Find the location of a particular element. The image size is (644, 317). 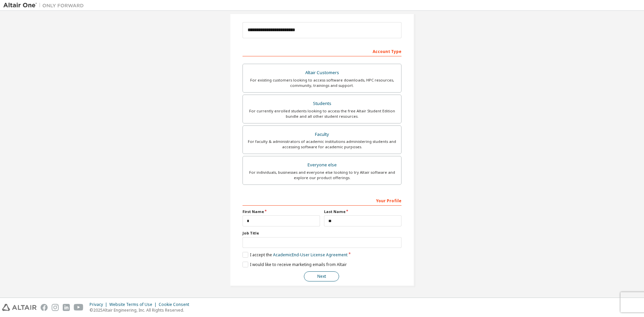

p: © 2025 Altair Engineering, Inc. All Rights Reserved. is located at coordinates (141, 310).